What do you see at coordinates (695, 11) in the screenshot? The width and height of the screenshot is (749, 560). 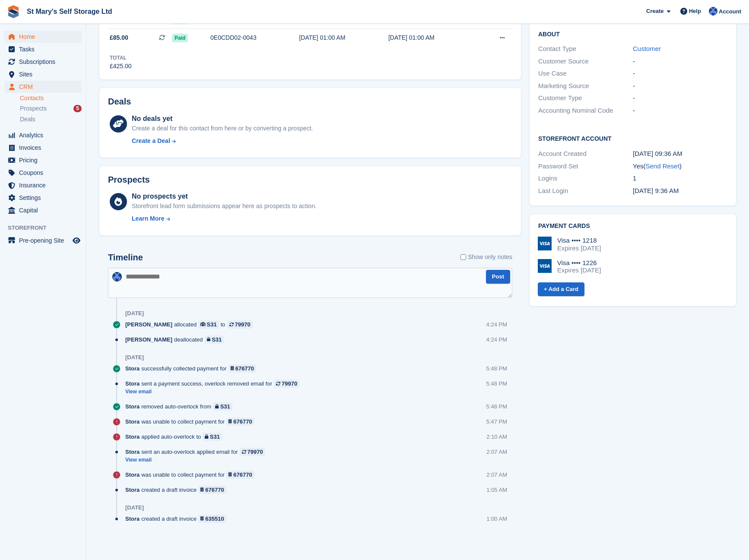 I see `span: Help` at bounding box center [695, 11].